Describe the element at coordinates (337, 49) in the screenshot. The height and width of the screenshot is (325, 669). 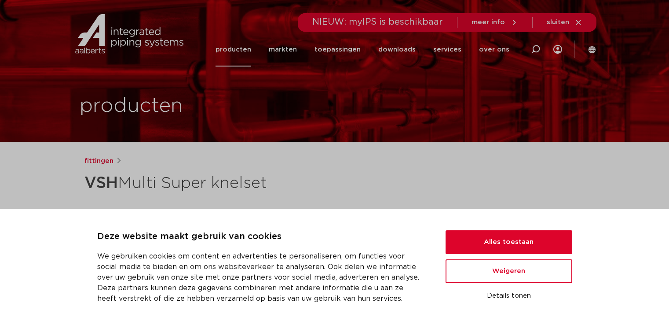
I see `a: toepassingen` at that location.